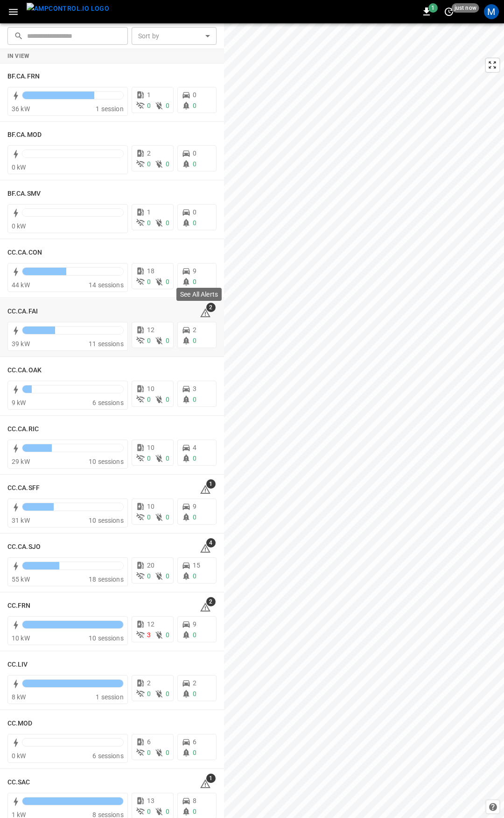 This screenshot has height=818, width=504. What do you see at coordinates (492, 12) in the screenshot?
I see `div: profile-icon` at bounding box center [492, 12].